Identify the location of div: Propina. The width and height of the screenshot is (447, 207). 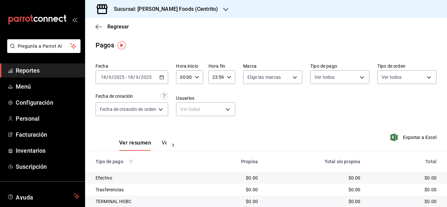
(233, 161).